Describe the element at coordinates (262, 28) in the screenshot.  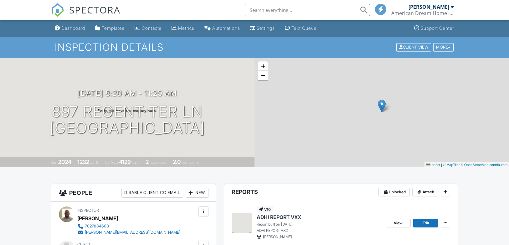
I see `a: Settings` at that location.